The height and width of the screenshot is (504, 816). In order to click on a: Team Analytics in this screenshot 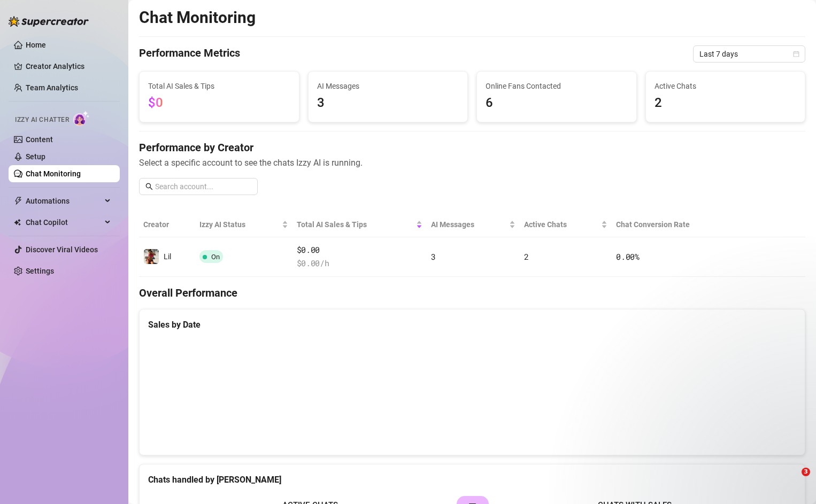, I will do `click(52, 87)`.